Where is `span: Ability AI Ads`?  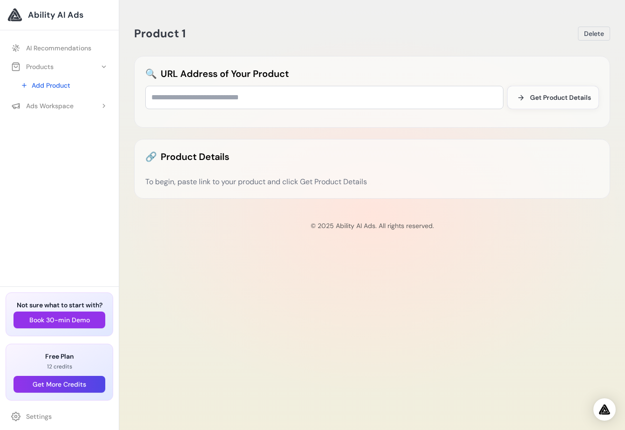
span: Ability AI Ads is located at coordinates (55, 15).